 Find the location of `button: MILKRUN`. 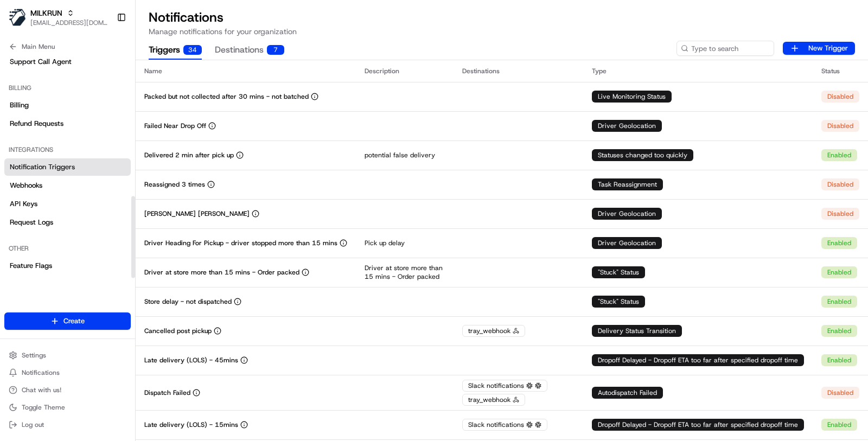

button: MILKRUN is located at coordinates (46, 13).